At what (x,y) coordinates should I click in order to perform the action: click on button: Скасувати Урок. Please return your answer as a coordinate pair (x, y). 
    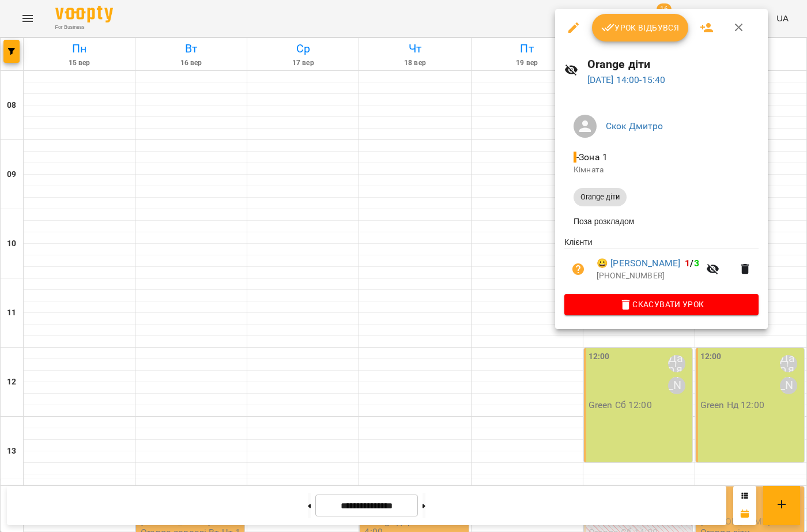
    Looking at the image, I should click on (661, 305).